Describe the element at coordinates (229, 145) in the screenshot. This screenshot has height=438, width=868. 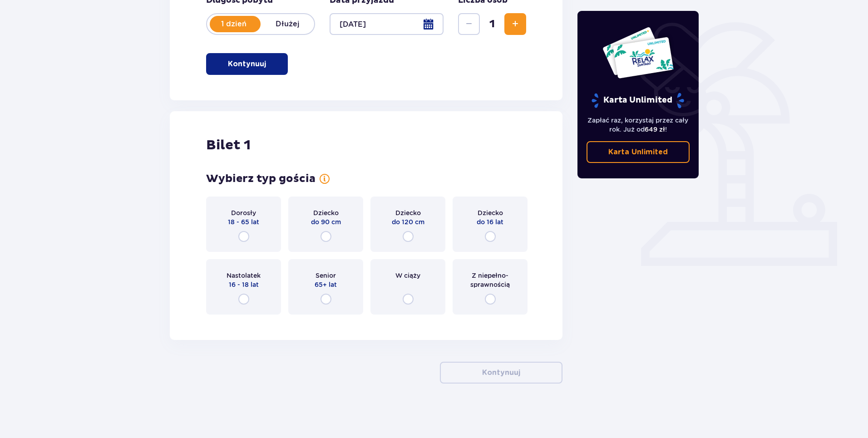
I see `h2: Bilet 1` at that location.